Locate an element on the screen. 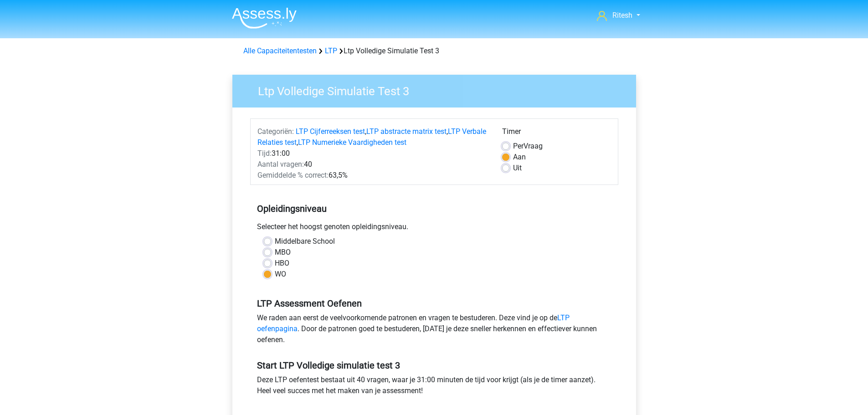 Image resolution: width=868 pixels, height=415 pixels. label: Middelbare School is located at coordinates (305, 241).